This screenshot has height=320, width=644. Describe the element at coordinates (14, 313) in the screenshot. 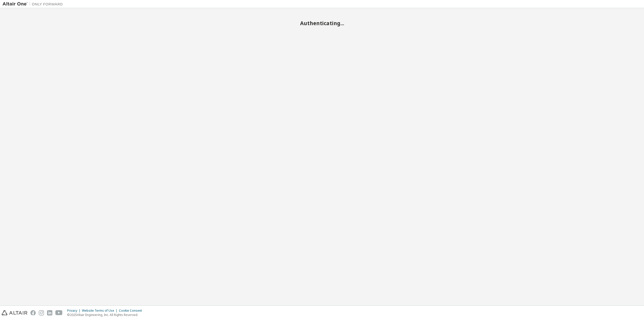

I see `img: altair_logo.svg` at that location.